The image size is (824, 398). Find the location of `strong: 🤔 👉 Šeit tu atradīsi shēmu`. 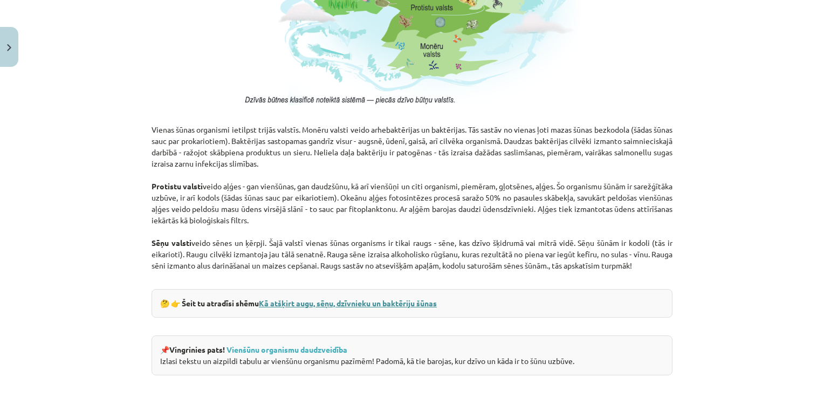

strong: 🤔 👉 Šeit tu atradīsi shēmu is located at coordinates (298, 303).